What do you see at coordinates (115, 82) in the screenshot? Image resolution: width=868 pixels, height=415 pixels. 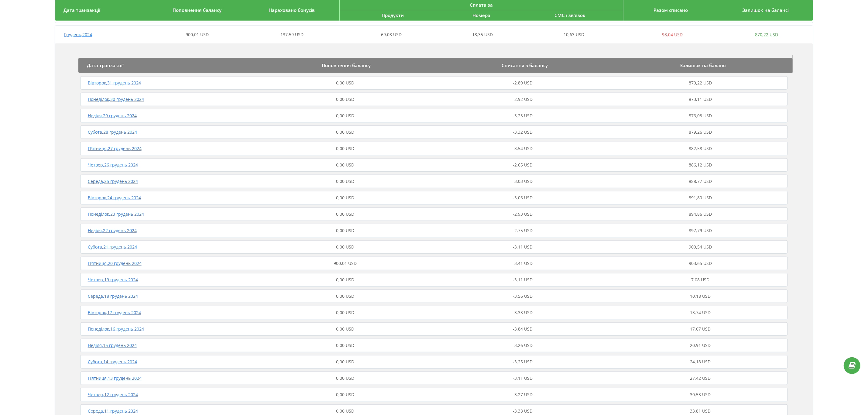 I see `span: Вівторок , 31 грудень 2024` at bounding box center [115, 82].